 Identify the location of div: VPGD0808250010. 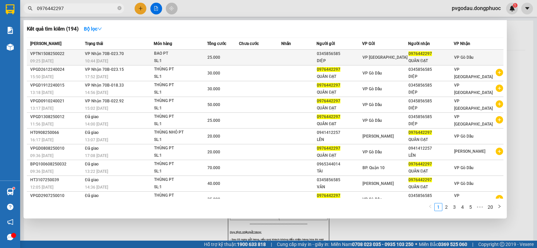
(56, 148).